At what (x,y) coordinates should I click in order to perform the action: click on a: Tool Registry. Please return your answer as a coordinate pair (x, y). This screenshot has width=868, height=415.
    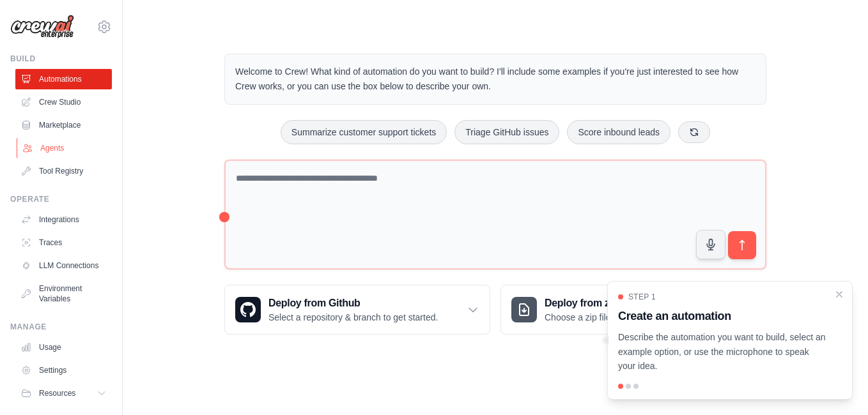
    Looking at the image, I should click on (63, 171).